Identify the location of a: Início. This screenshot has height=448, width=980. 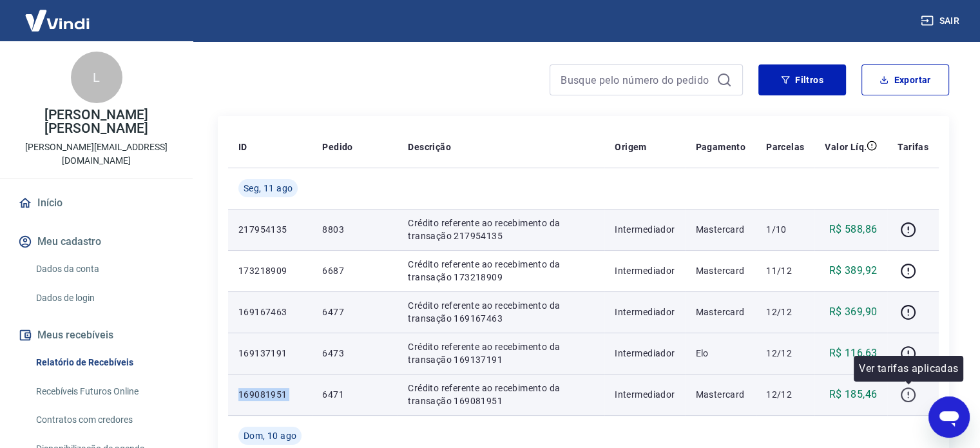
(96, 203).